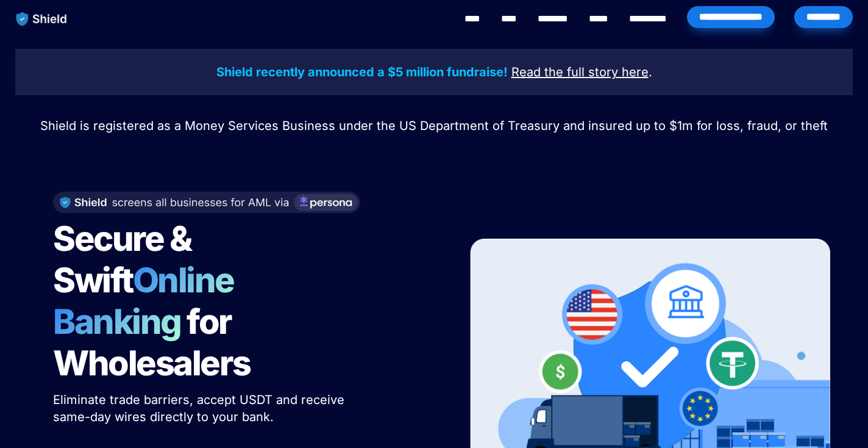 This screenshot has width=868, height=448. What do you see at coordinates (201, 408) in the screenshot?
I see `span: Eliminate trade barriers, accept USDT and receive same-day wires directly to your bank.` at bounding box center [201, 408].